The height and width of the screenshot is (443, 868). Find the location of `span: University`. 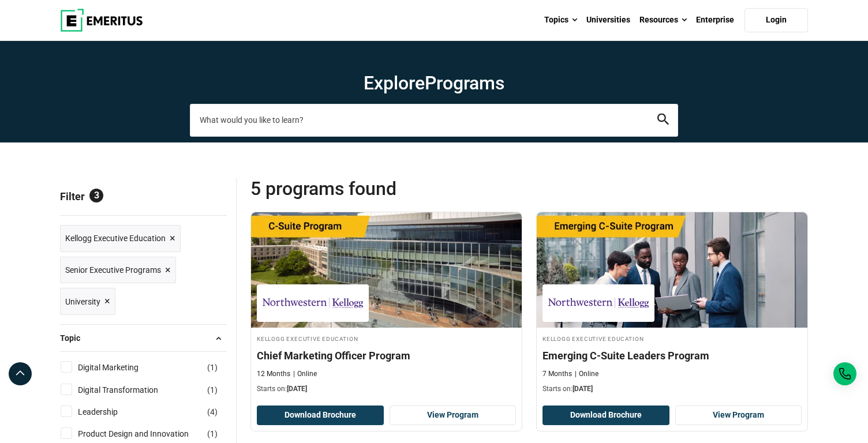

span: University is located at coordinates (83, 302).